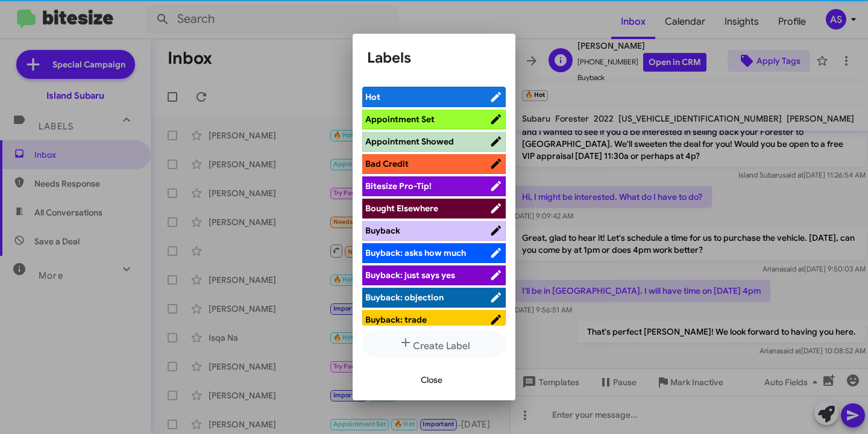 Image resolution: width=868 pixels, height=434 pixels. Describe the element at coordinates (372, 97) in the screenshot. I see `span: Hot` at that location.